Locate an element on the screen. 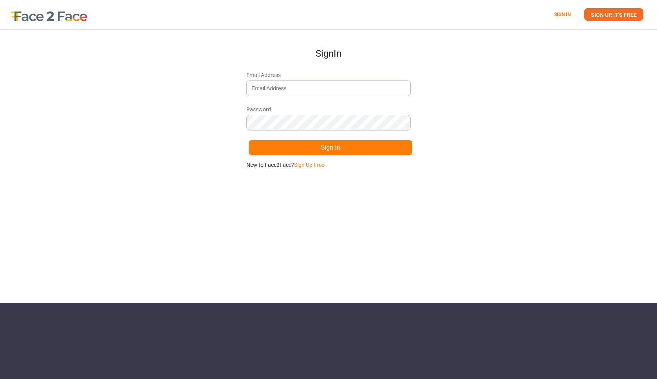  a: Sign Up Free is located at coordinates (309, 165).